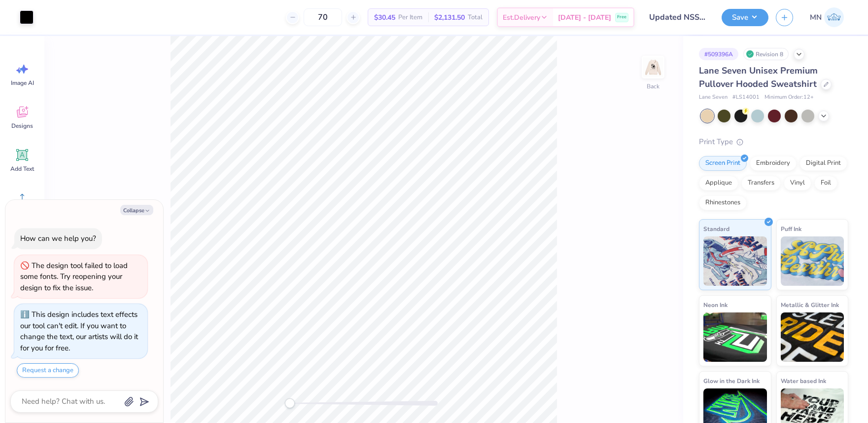 Image resolution: width=868 pixels, height=423 pixels. What do you see at coordinates (813, 337) in the screenshot?
I see `img: Metallic & Glitter Ink` at bounding box center [813, 337].